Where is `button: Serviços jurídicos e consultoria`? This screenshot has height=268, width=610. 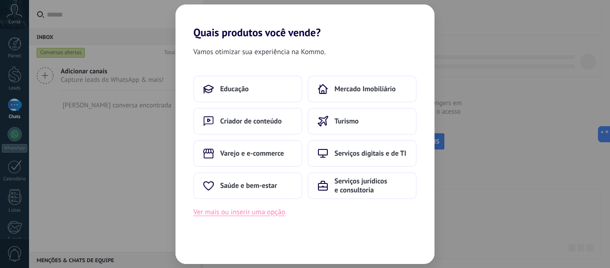 button: Serviços jurídicos e consultoria is located at coordinates (362, 185).